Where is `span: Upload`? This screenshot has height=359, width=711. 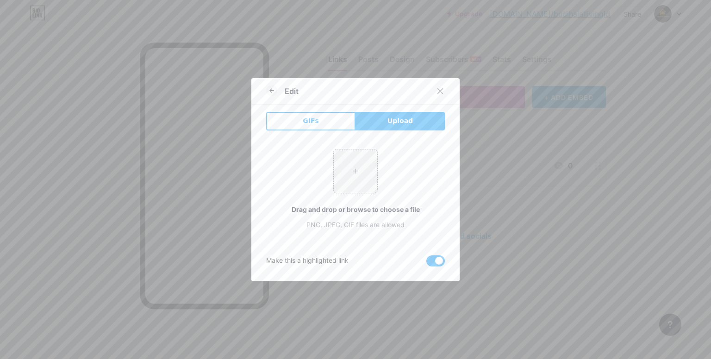 span: Upload is located at coordinates (400, 121).